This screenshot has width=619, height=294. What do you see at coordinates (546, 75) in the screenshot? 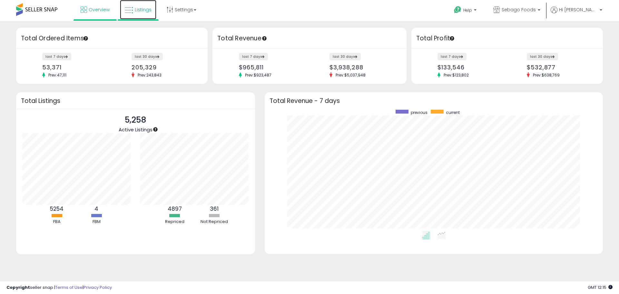
I see `span: Prev: $638,769` at bounding box center [546, 75].